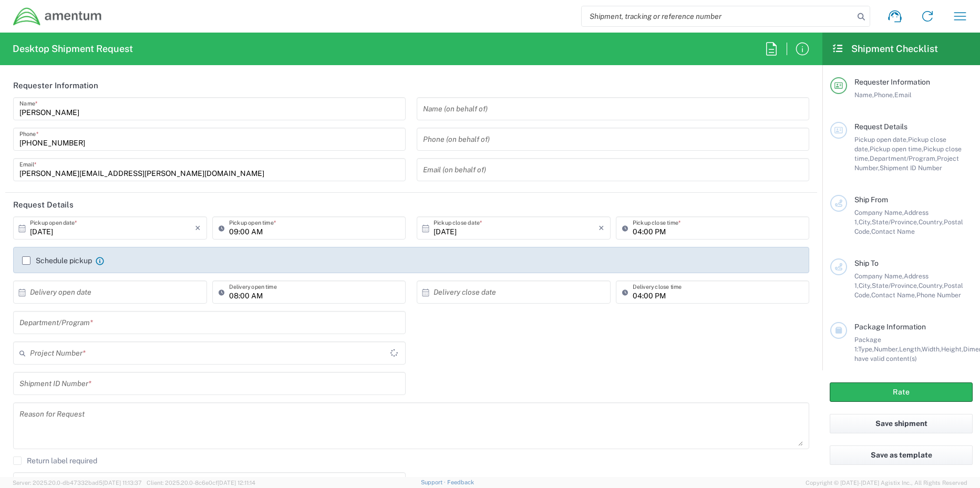 This screenshot has width=980, height=488. I want to click on span: Ship To, so click(866, 263).